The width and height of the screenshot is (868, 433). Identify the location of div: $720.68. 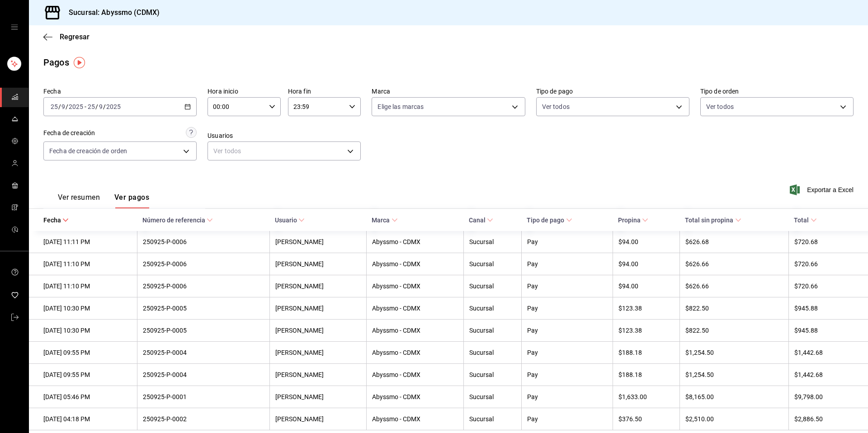
(823, 242).